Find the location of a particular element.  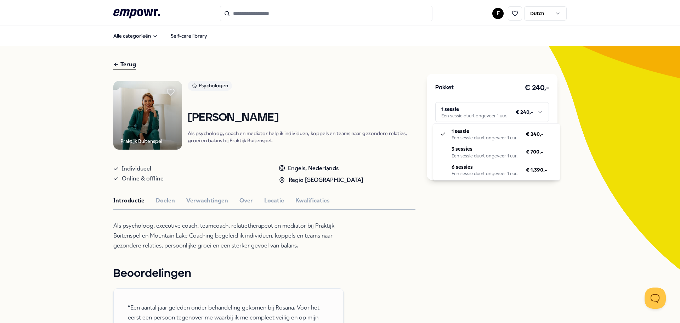

p: 3 sessies is located at coordinates (484, 149).